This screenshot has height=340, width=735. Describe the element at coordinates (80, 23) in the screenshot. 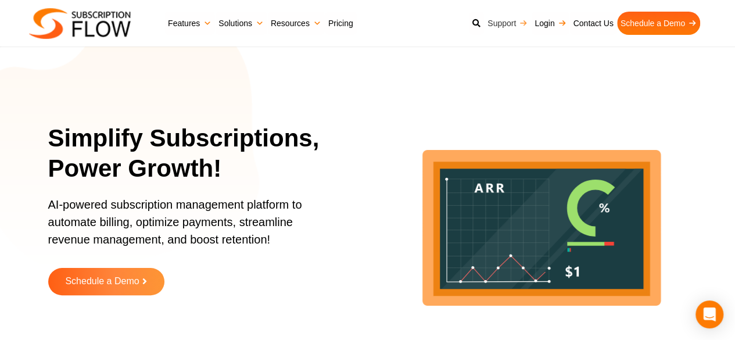

I see `img: Subscriptionflow` at that location.